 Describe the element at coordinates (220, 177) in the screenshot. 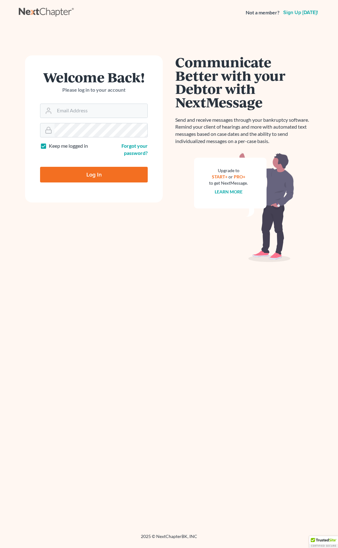

I see `a: START+` at that location.